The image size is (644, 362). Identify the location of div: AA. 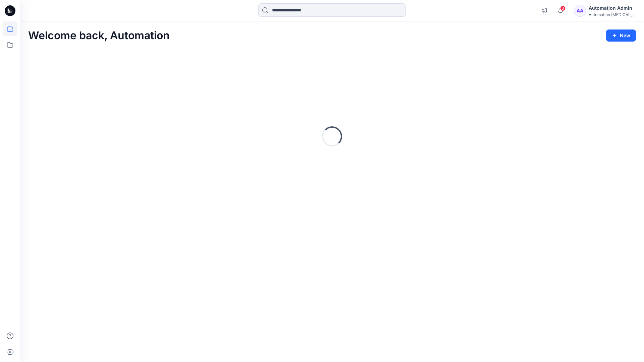
(580, 11).